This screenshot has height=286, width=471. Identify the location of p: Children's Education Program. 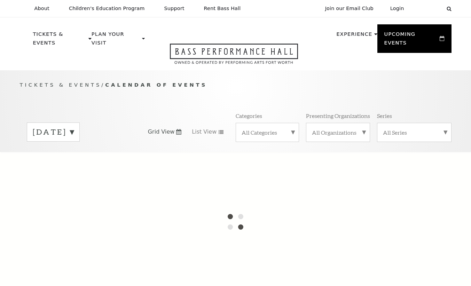
(107, 8).